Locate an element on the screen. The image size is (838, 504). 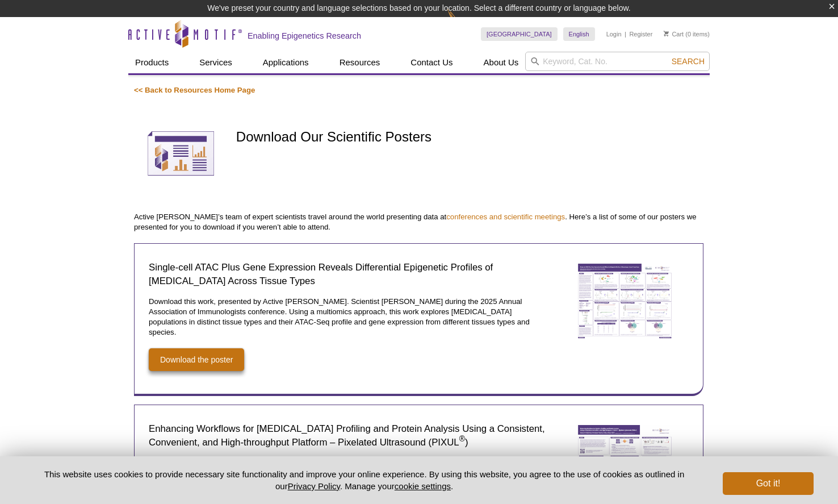
button: Got it! is located at coordinates (769, 483).